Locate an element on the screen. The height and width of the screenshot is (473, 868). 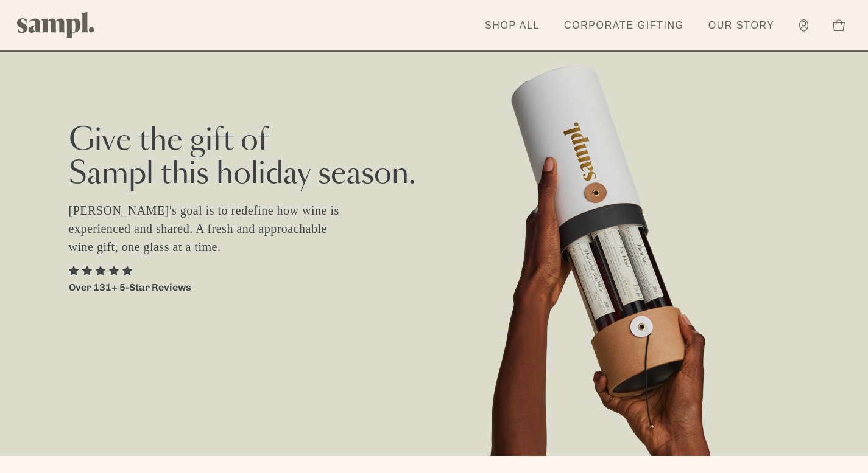
a: Shop All is located at coordinates (512, 25).